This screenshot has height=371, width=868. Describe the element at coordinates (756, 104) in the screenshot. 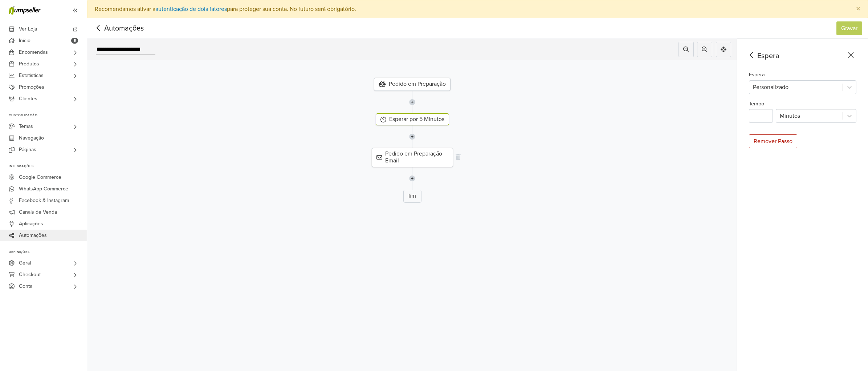

I see `label: Tempo` at that location.